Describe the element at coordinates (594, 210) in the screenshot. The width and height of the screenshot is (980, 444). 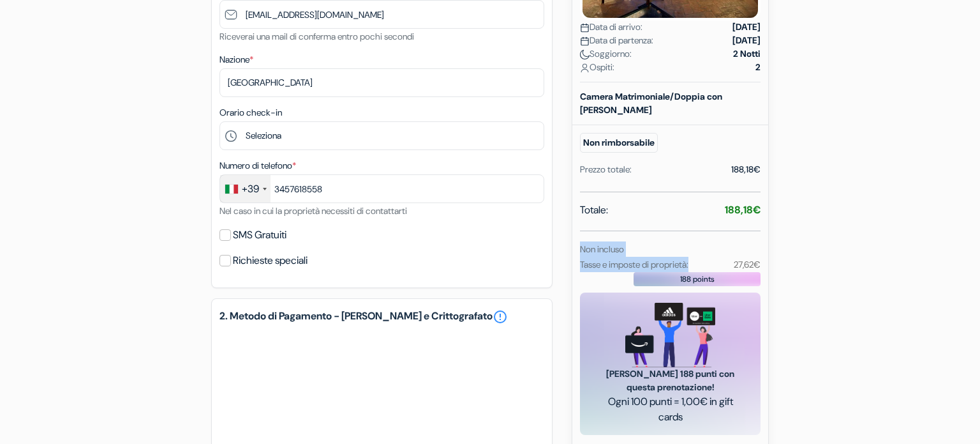
I see `span: Totale:` at that location.